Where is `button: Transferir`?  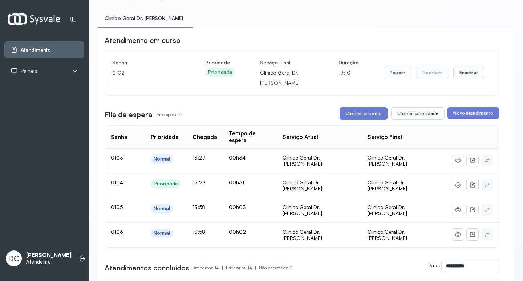
button: Transferir is located at coordinates (432, 73).